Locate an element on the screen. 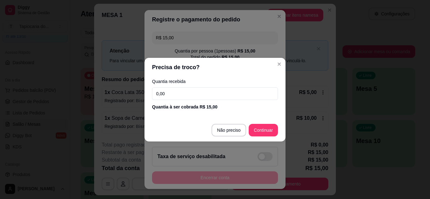 This screenshot has width=430, height=199. label: Quantia recebida is located at coordinates (215, 81).